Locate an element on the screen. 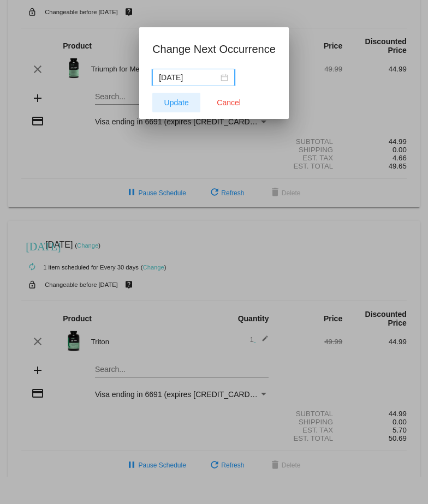 The height and width of the screenshot is (504, 428). span: Update is located at coordinates (176, 103).